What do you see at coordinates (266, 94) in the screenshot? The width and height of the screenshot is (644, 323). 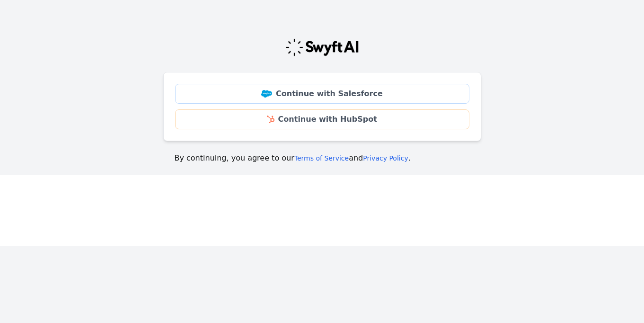 I see `img: Salesforce` at bounding box center [266, 94].